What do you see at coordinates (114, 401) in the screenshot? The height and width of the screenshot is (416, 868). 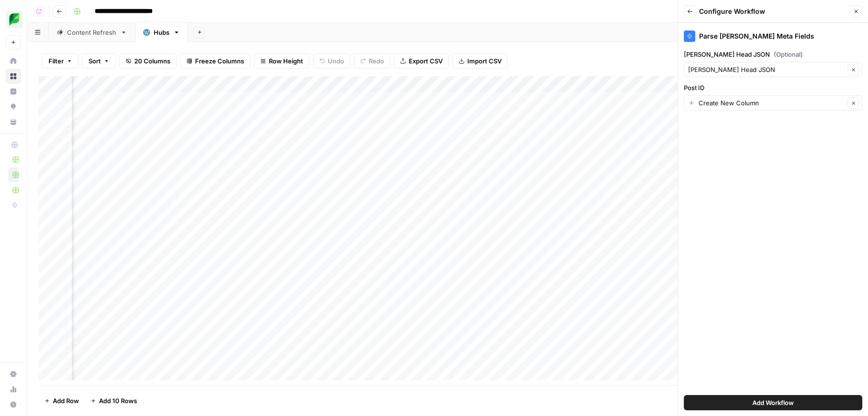 I see `button: Add 10 Rows` at bounding box center [114, 401].